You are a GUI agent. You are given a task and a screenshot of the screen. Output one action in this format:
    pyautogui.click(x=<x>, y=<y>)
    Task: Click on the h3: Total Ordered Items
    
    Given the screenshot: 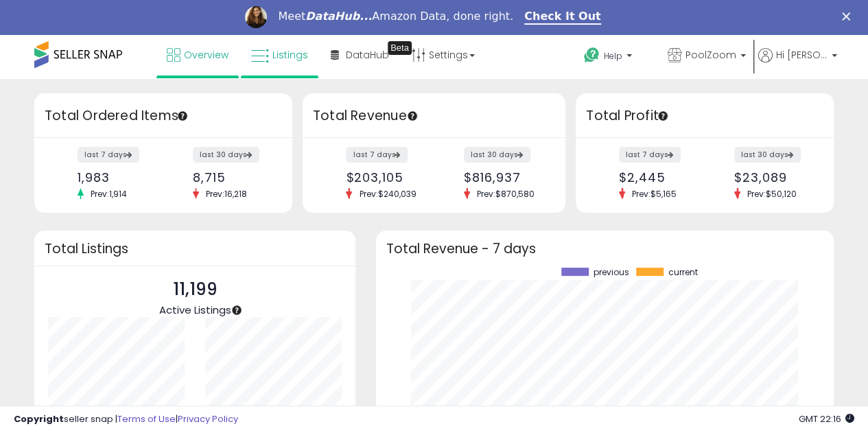 What is the action you would take?
    pyautogui.click(x=163, y=116)
    